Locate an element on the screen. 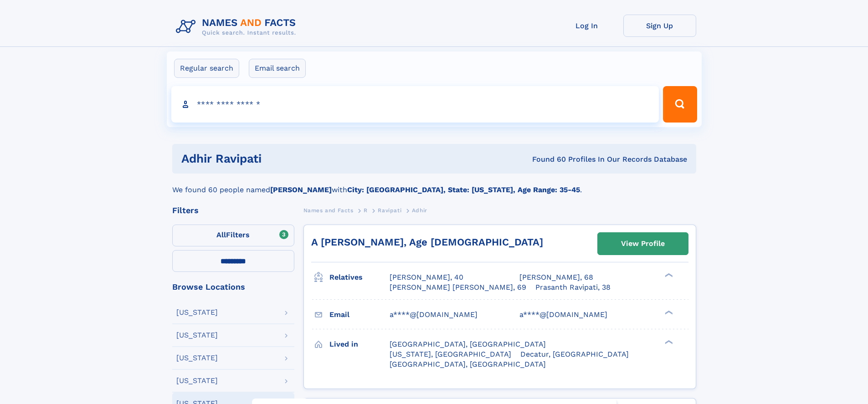  h3: Relatives is located at coordinates (359, 278).